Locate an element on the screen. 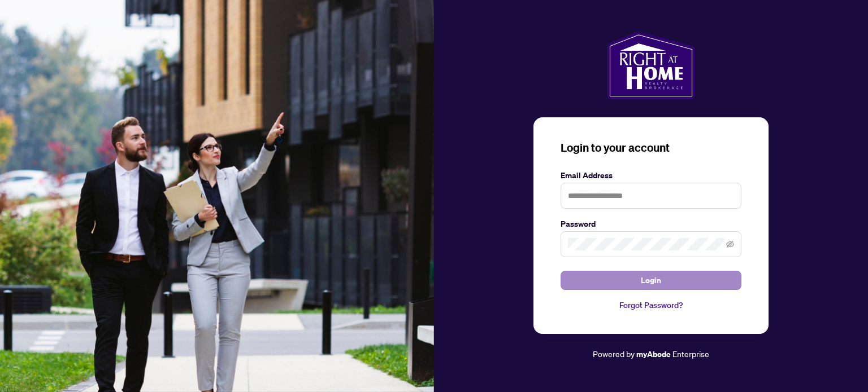  span: Login is located at coordinates (651, 281).